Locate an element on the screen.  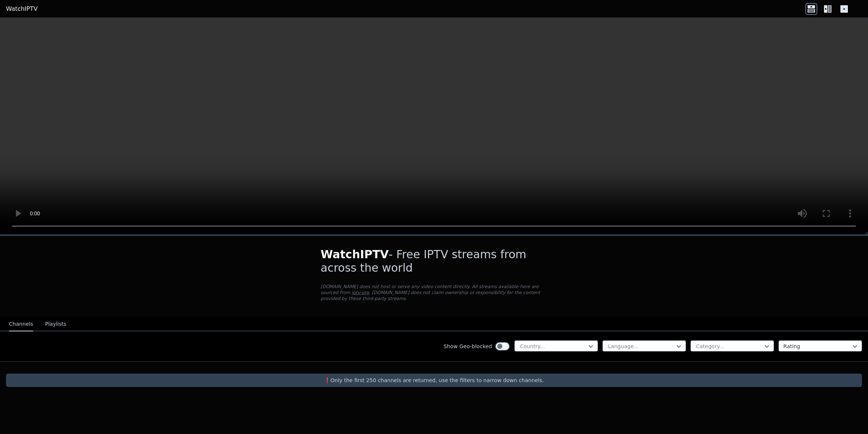
span: WatchIPTV is located at coordinates (355, 254).